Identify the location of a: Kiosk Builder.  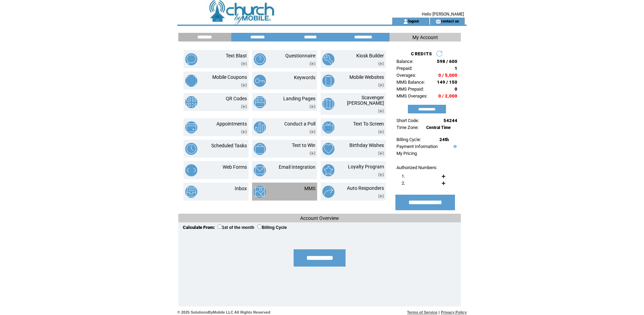
(370, 56).